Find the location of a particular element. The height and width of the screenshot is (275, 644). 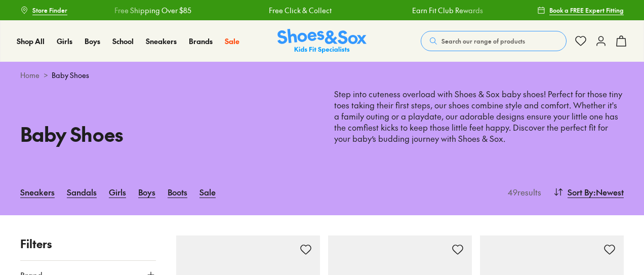

span: Sneakers is located at coordinates (161, 41).